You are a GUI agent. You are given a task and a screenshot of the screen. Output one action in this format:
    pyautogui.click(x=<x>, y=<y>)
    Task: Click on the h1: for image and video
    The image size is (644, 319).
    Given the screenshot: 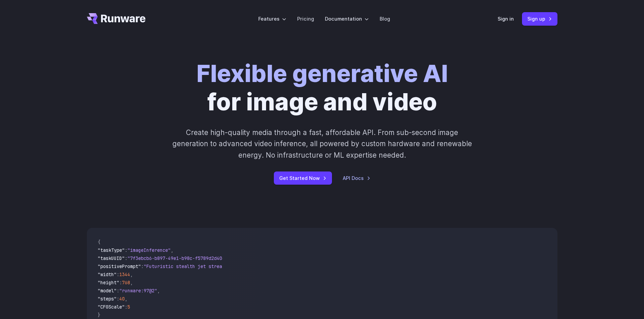 What is the action you would take?
    pyautogui.click(x=322, y=88)
    